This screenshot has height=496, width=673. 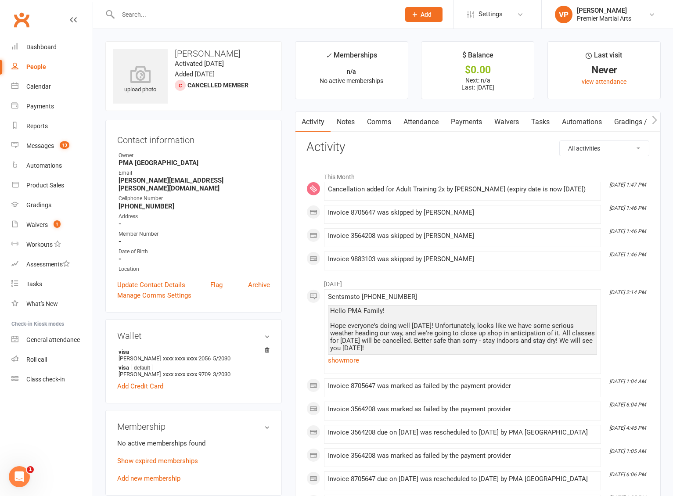 I want to click on a: Add Credit Card, so click(x=140, y=386).